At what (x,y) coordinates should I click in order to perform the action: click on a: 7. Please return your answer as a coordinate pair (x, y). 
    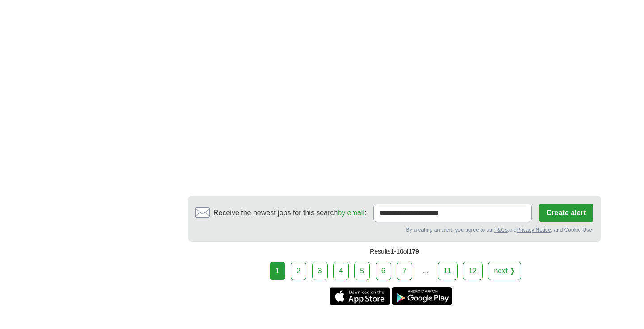
    Looking at the image, I should click on (404, 271).